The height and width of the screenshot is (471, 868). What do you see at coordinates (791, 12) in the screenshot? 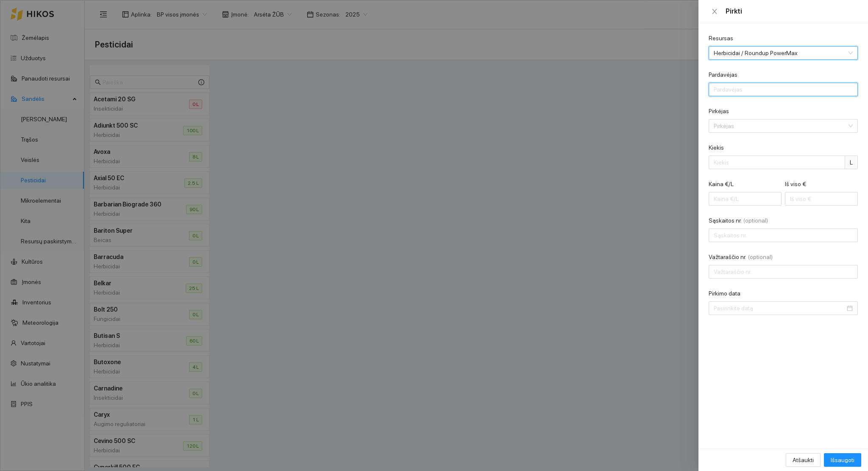
I see `div: Pirkti` at bounding box center [791, 12].